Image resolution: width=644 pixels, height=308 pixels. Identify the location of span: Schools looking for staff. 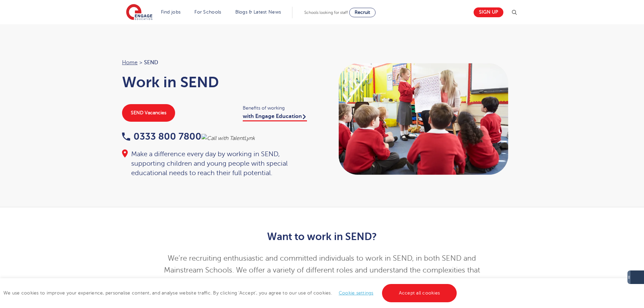
(326, 13).